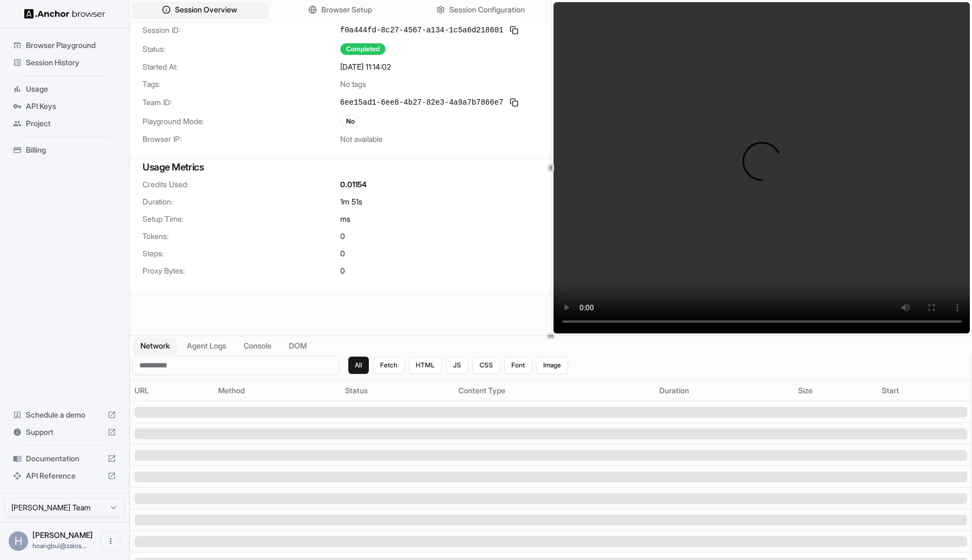 This screenshot has height=560, width=972. I want to click on div: Content Type, so click(555, 391).